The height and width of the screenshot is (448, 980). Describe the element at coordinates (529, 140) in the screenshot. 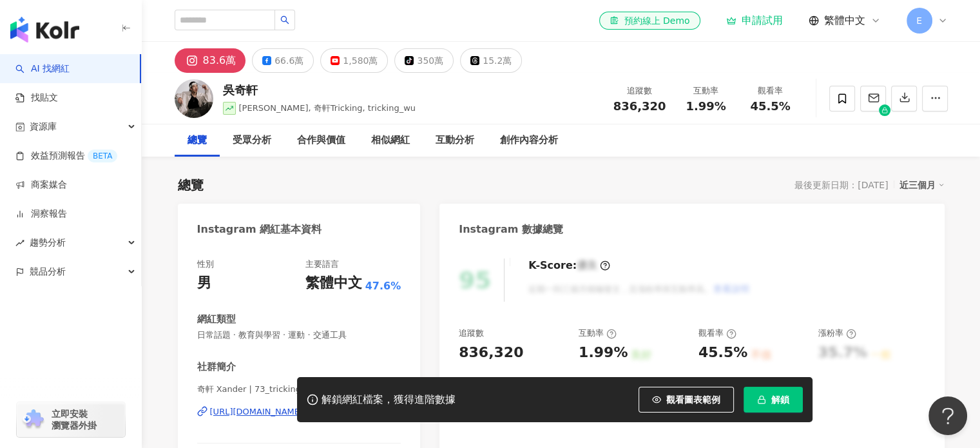

I see `div: 創作內容分析` at that location.